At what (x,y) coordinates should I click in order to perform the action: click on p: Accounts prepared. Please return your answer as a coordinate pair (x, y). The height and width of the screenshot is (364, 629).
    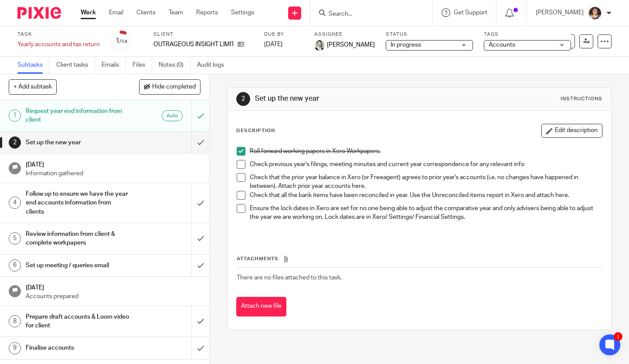
    Looking at the image, I should click on (113, 296).